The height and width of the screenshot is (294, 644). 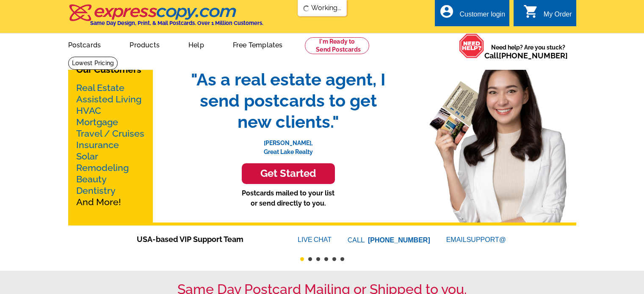 What do you see at coordinates (326, 259) in the screenshot?
I see `button: 4 of 6` at bounding box center [326, 259].